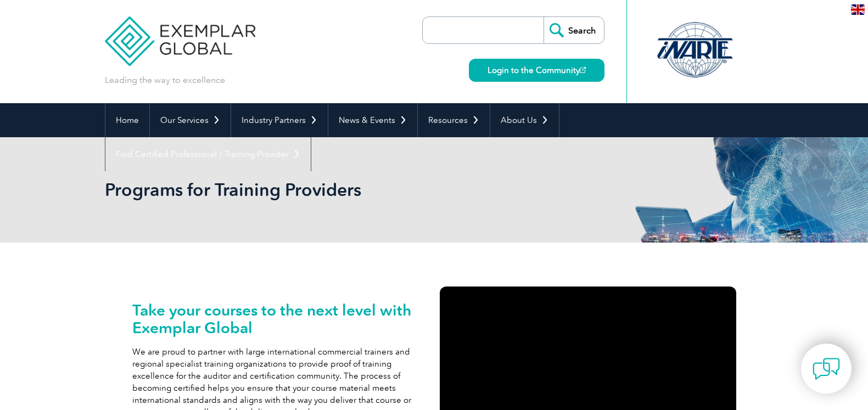 This screenshot has width=868, height=410. Describe the element at coordinates (190, 120) in the screenshot. I see `a: Our Services` at that location.